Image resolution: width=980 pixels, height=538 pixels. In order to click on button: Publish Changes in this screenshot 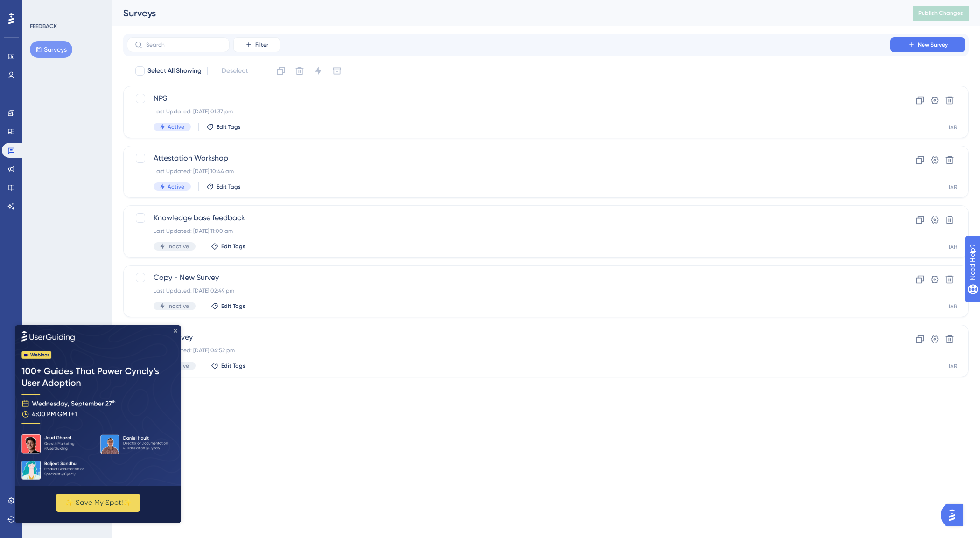, I will do `click(941, 13)`.